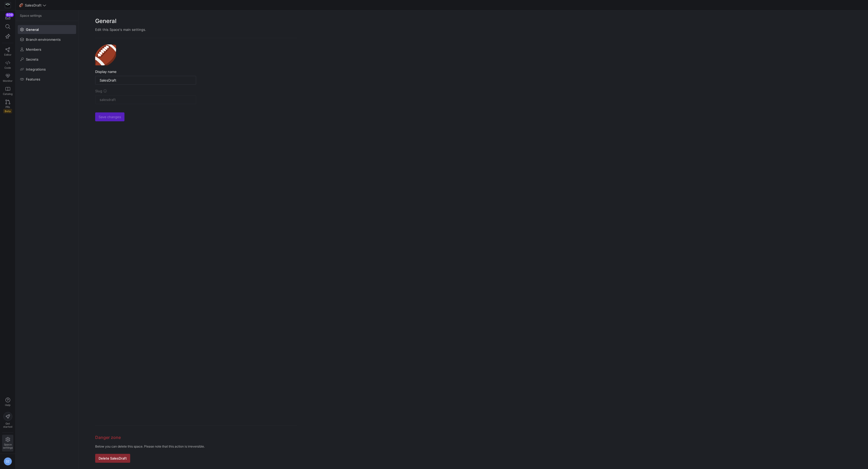 This screenshot has width=868, height=469. I want to click on span: Monitor, so click(8, 81).